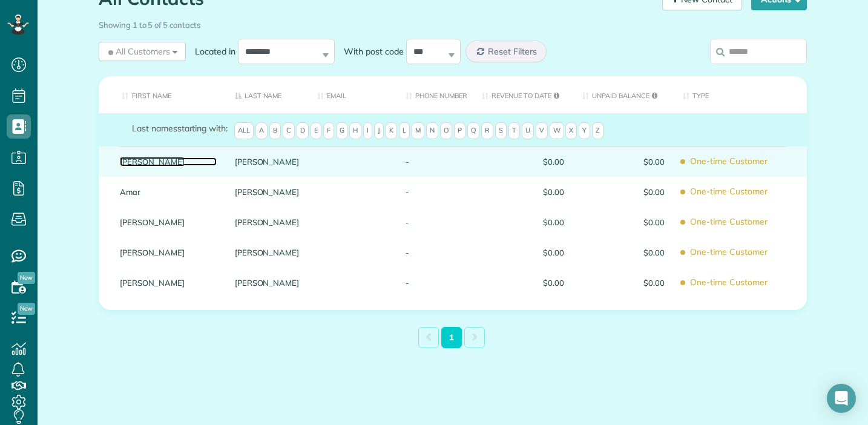  Describe the element at coordinates (740, 94) in the screenshot. I see `th: Type: activate to sort column ascending` at that location.